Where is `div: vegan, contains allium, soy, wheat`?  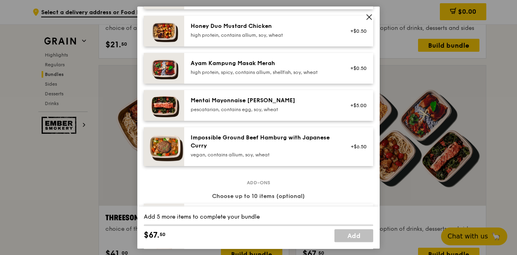 div: vegan, contains allium, soy, wheat is located at coordinates (263, 155).